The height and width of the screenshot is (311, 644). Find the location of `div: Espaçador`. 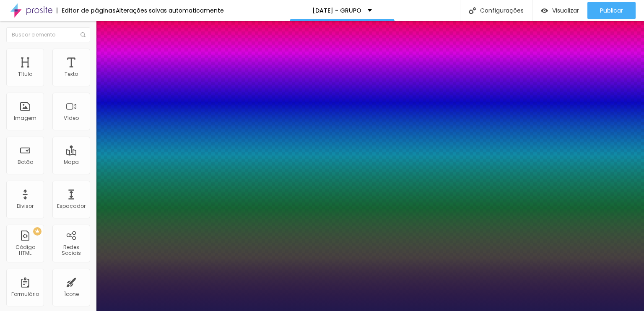

div: Espaçador is located at coordinates (71, 207).